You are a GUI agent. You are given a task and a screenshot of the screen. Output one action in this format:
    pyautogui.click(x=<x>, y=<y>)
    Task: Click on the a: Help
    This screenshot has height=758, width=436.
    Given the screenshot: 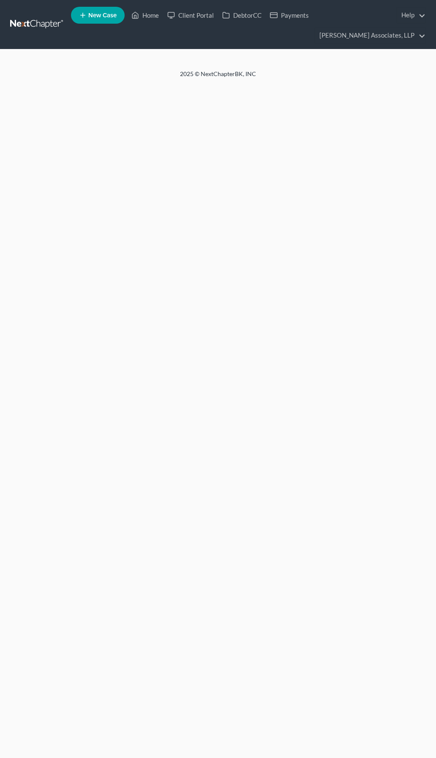 What is the action you would take?
    pyautogui.click(x=411, y=15)
    